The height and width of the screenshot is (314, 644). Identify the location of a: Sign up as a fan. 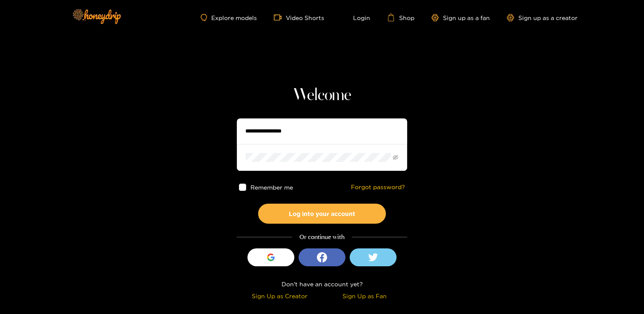
(460, 18).